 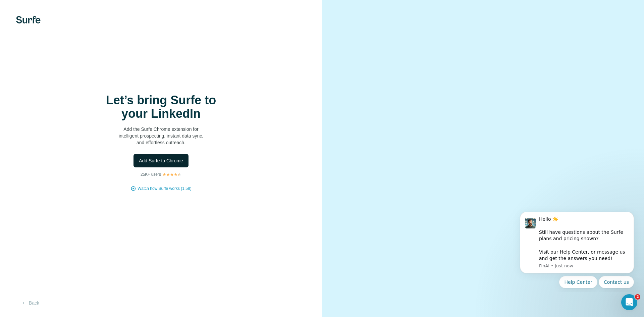 What do you see at coordinates (161, 107) in the screenshot?
I see `h1: Let’s bring Surfe to your LinkedIn` at bounding box center [161, 107].